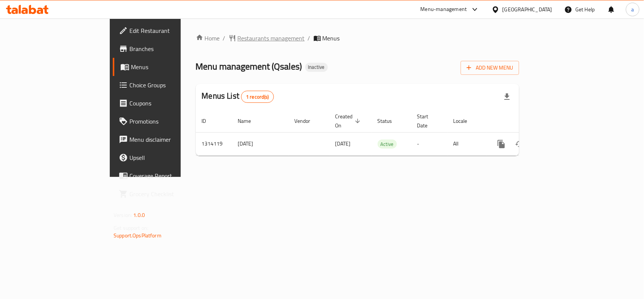 This screenshot has width=644, height=299. I want to click on a: Upsell, so click(165, 158).